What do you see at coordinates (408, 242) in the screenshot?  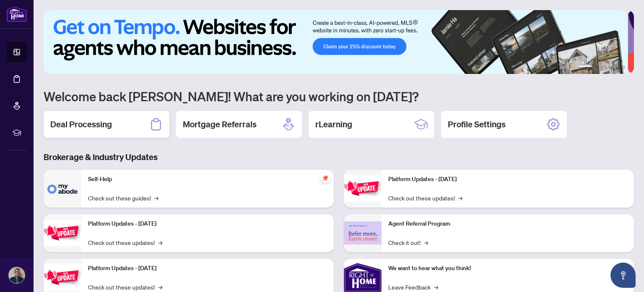 I see `a: Check it out!→` at bounding box center [408, 242].